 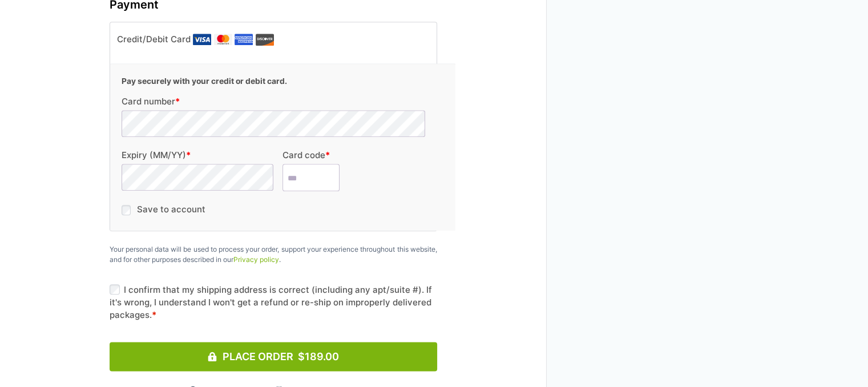 I want to click on b: Pay securely with your credit or debit card., so click(x=204, y=81).